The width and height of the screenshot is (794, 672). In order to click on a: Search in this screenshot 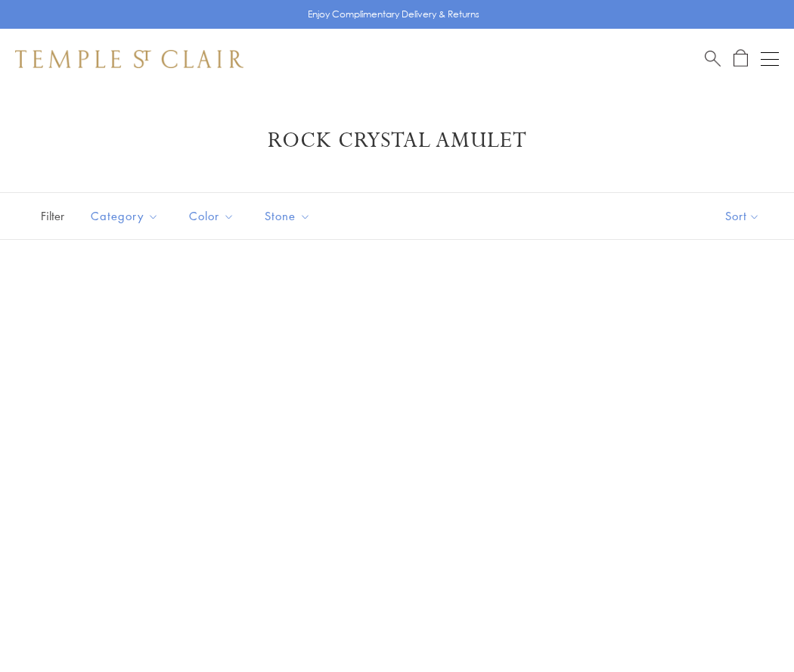, I will do `click(713, 58)`.